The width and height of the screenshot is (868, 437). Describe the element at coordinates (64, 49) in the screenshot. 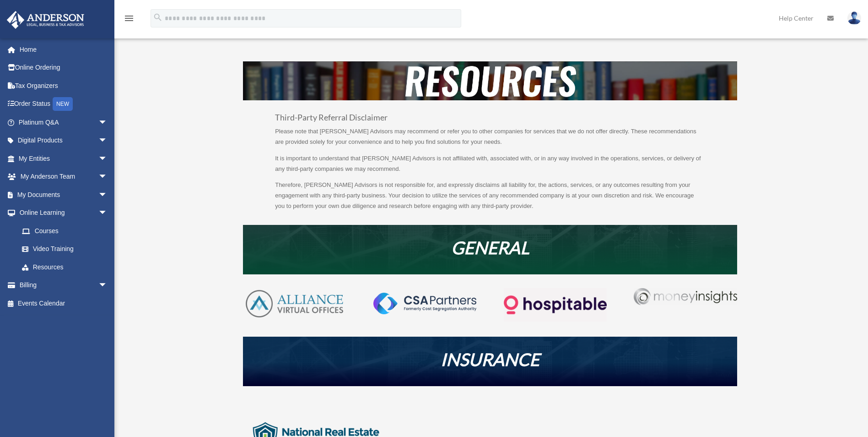

I see `a: Home` at that location.